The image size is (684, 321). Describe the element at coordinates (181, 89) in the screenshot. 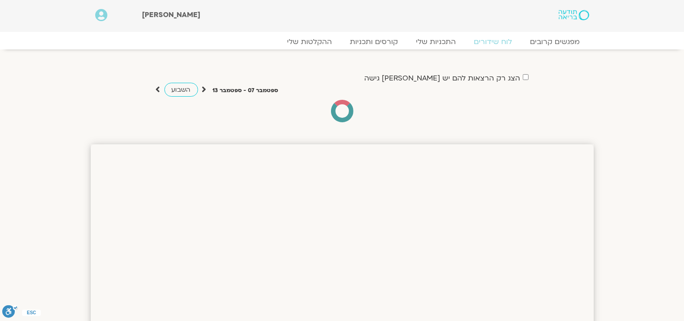

I see `span: השבוע` at that location.